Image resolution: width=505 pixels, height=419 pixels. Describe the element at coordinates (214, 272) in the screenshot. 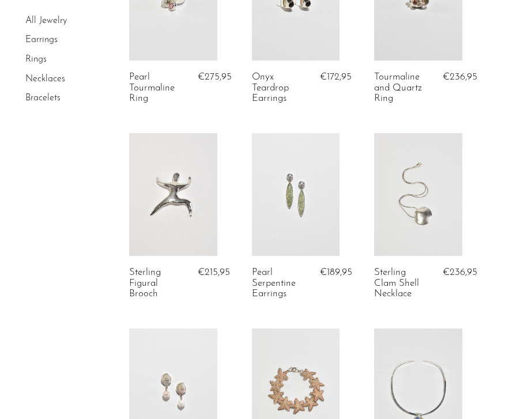

I see `span: €215,95` at that location.